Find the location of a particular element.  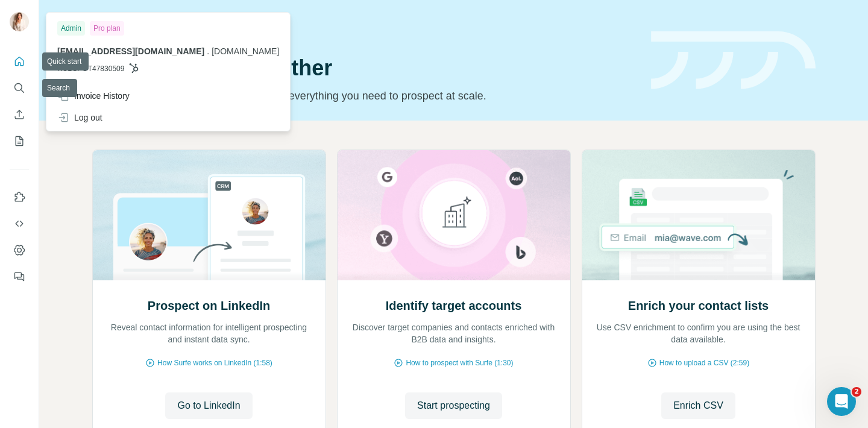

h2: Identify target accounts is located at coordinates (454, 305).